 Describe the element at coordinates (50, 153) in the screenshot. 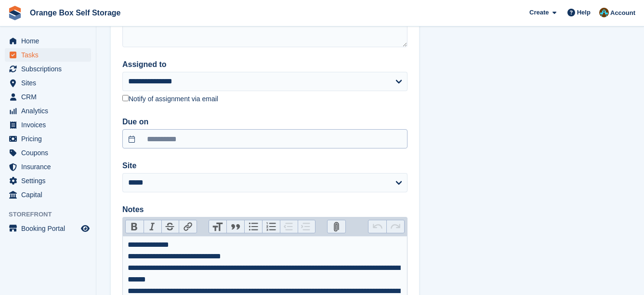

I see `span: Coupons` at that location.